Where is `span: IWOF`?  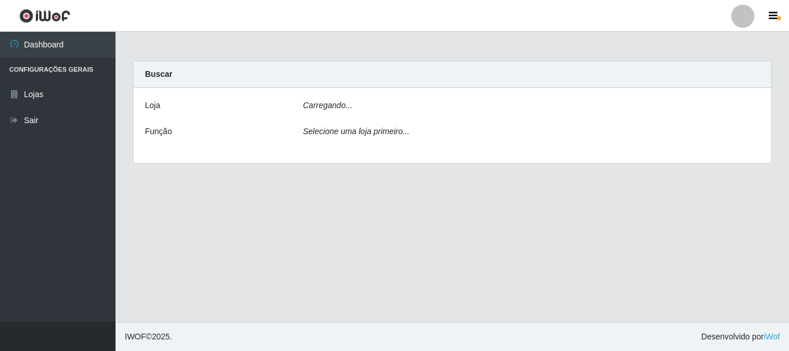
span: IWOF is located at coordinates (135, 336).